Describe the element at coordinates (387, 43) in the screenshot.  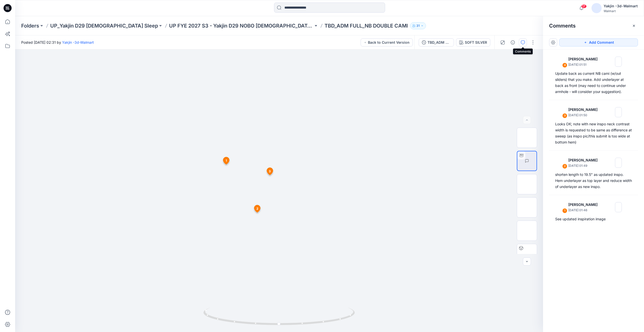
I see `button: Back to Current Version` at that location.